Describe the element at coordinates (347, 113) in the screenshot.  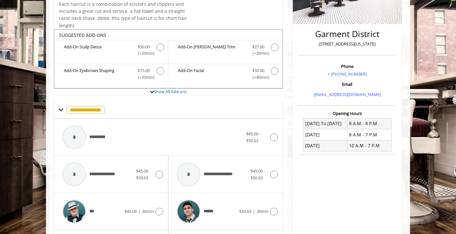
I see `h3: Opening Hours` at that location.